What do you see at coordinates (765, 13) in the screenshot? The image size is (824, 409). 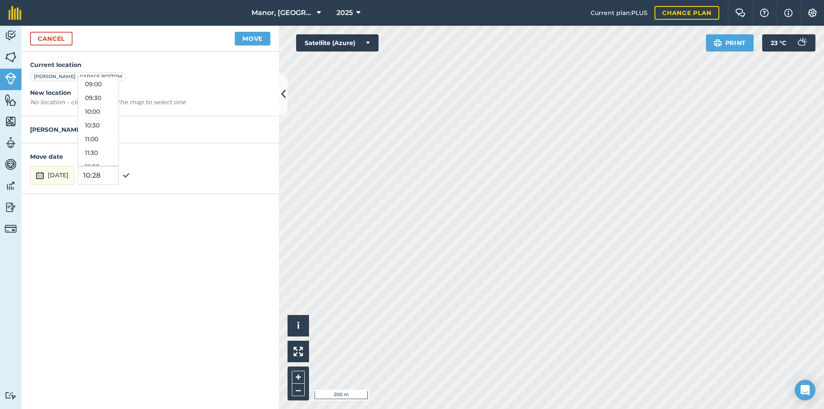 I see `img: A question mark icon` at bounding box center [765, 13].